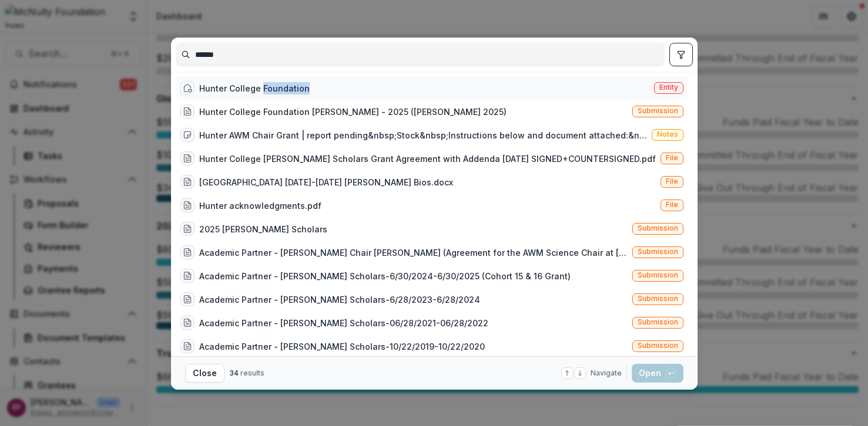 The width and height of the screenshot is (868, 426). What do you see at coordinates (667, 134) in the screenshot?
I see `span: Notes` at bounding box center [667, 134].